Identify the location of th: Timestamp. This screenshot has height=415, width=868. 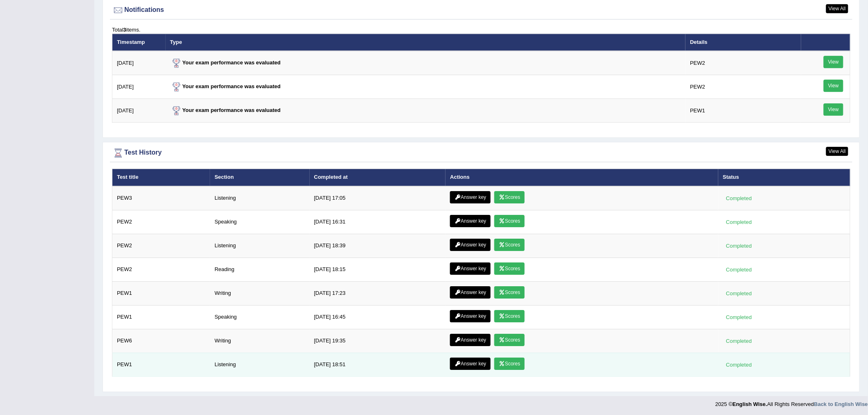
(139, 42).